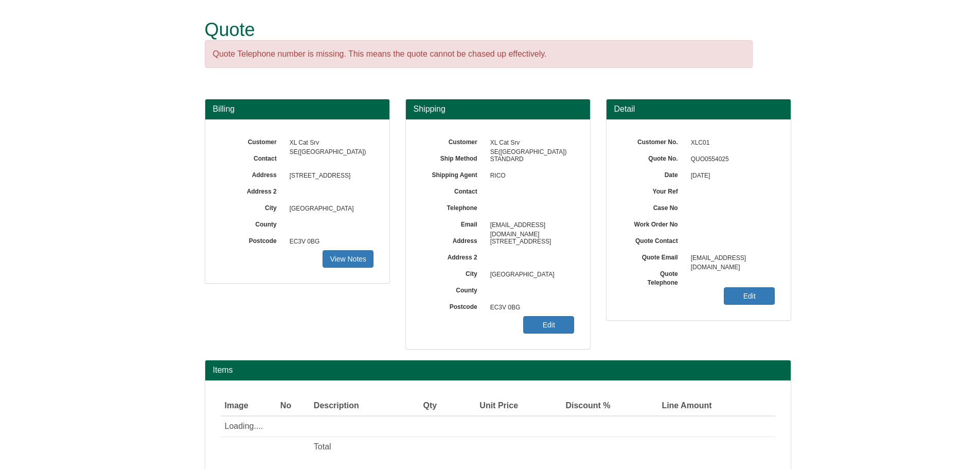 Image resolution: width=980 pixels, height=469 pixels. What do you see at coordinates (654, 239) in the screenshot?
I see `label: Quote Contact` at bounding box center [654, 239].